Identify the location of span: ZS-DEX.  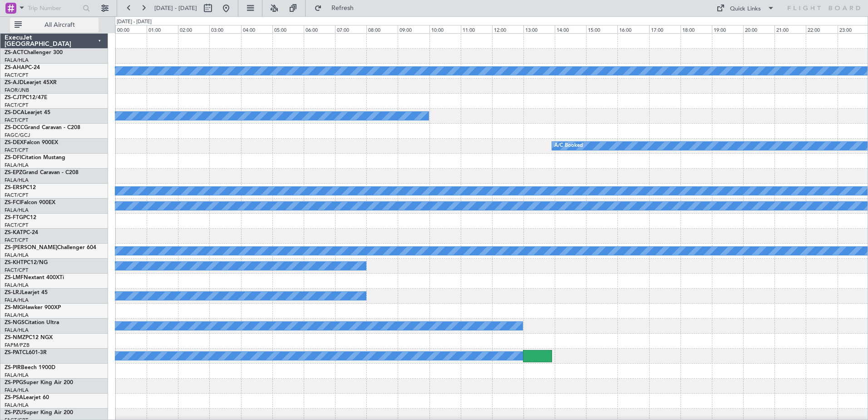
(14, 143).